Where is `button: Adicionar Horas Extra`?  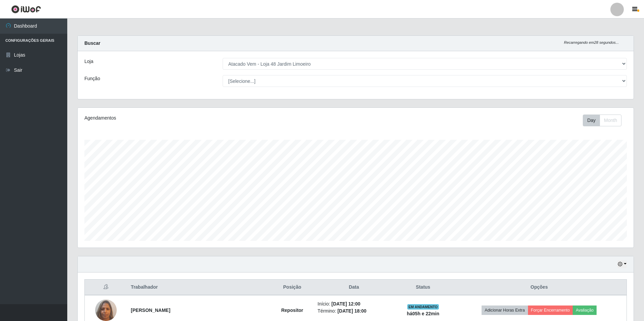 button: Adicionar Horas Extra is located at coordinates (505, 310).